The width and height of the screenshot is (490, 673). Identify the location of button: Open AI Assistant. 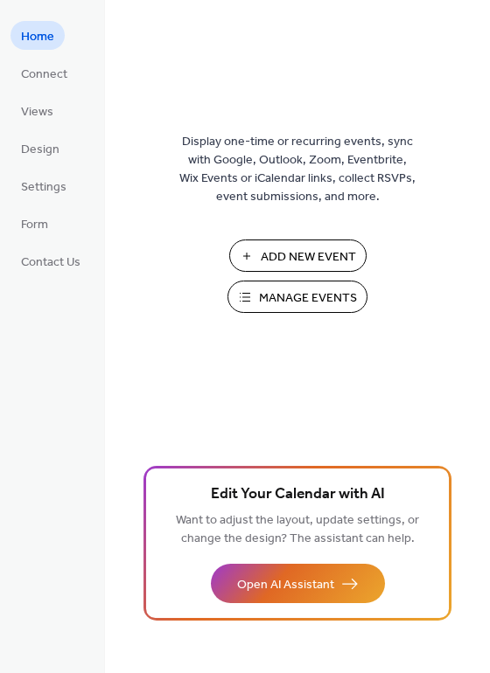
(297, 583).